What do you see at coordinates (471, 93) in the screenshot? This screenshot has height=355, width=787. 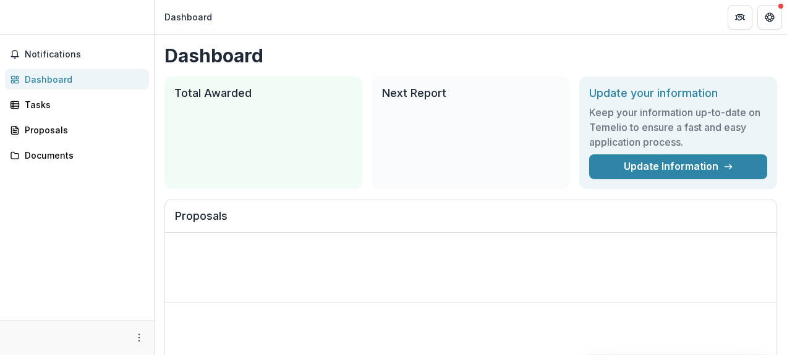 I see `h2: Next Report` at bounding box center [471, 93].